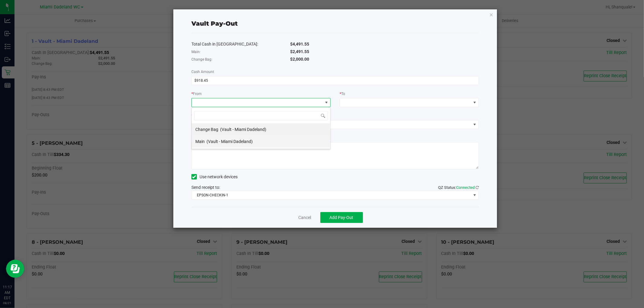 The width and height of the screenshot is (644, 308). Describe the element at coordinates (342, 217) in the screenshot. I see `button: Add Pay-Out` at that location.